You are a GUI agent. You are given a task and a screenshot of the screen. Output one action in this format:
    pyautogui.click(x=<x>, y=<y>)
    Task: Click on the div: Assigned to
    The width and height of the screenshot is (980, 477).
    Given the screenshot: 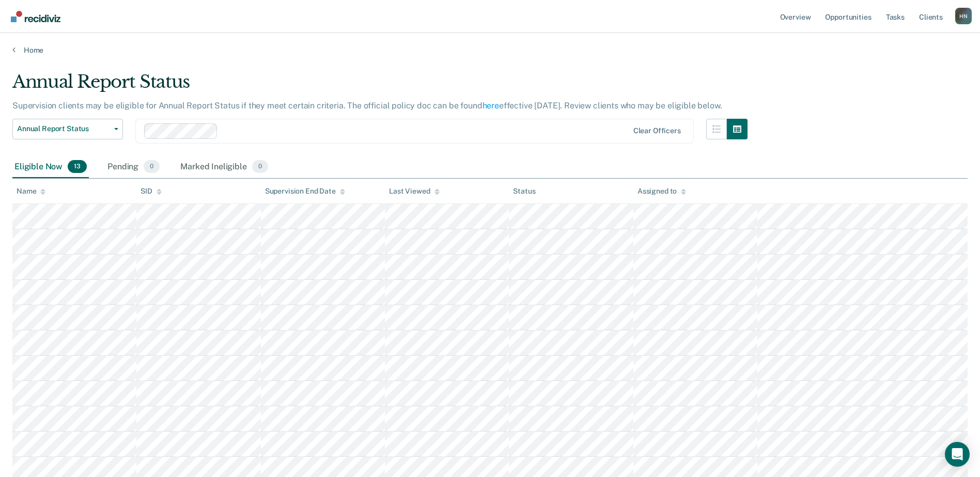 What is the action you would take?
    pyautogui.click(x=661, y=191)
    